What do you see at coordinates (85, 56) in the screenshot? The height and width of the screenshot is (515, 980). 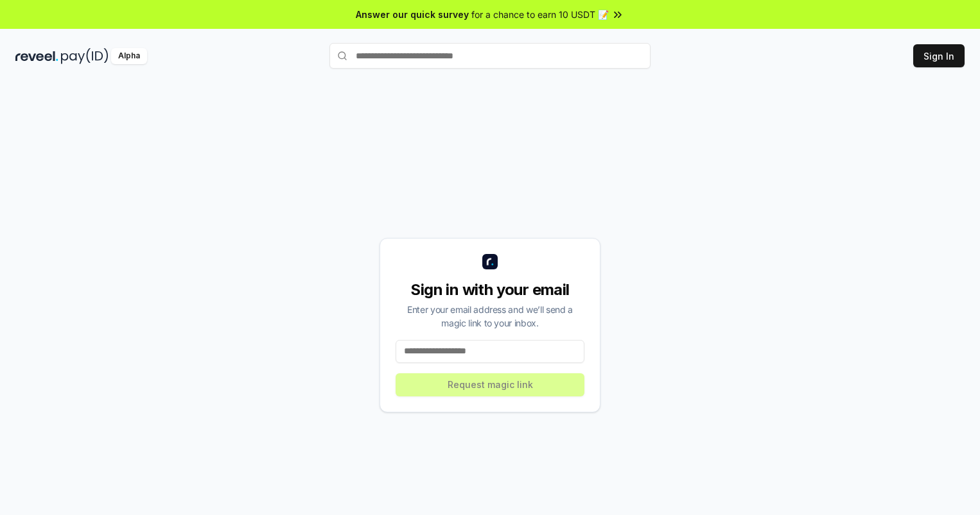 I see `img: pay_id` at bounding box center [85, 56].